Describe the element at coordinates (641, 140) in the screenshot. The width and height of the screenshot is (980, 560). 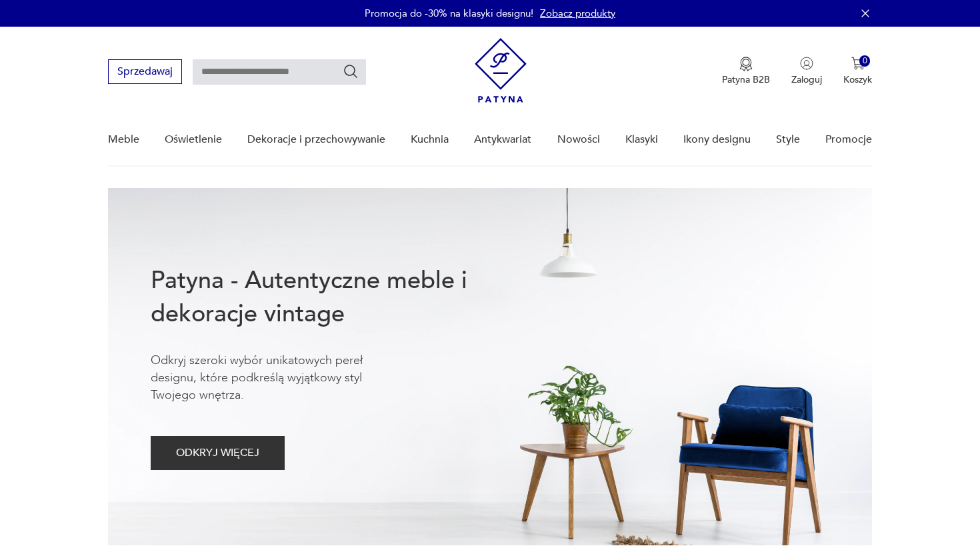
I see `a: Klasyki` at that location.